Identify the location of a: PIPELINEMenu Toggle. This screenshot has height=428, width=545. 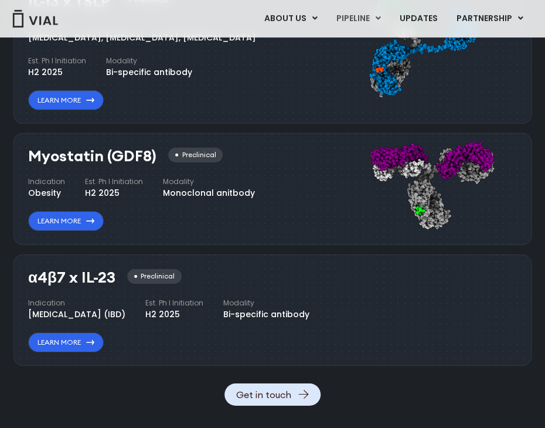
(358, 19).